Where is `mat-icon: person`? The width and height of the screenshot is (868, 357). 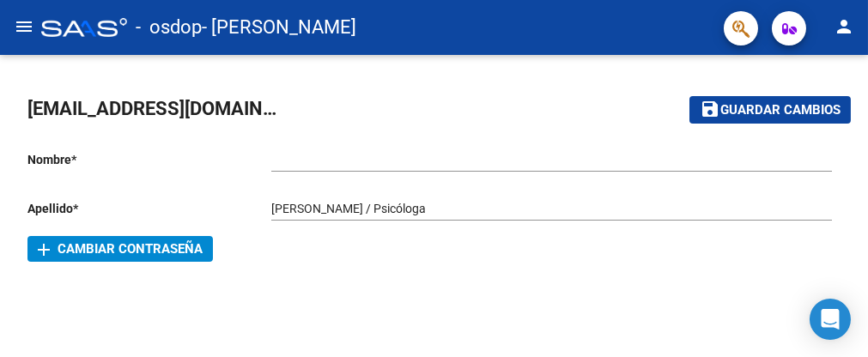
mat-icon: person is located at coordinates (844, 26).